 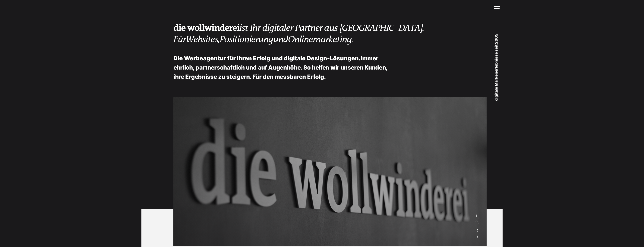 What do you see at coordinates (496, 68) in the screenshot?
I see `p: digitale Markenerlebnisse seit 2005` at bounding box center [496, 68].